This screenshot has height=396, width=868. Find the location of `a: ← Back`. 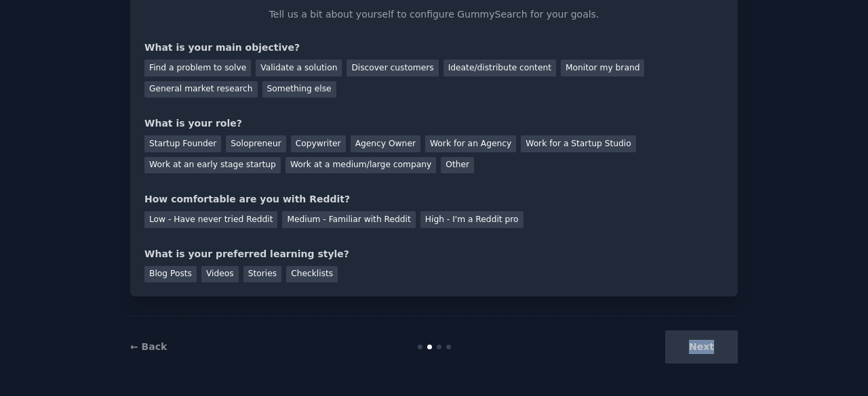

a: ← Back is located at coordinates (149, 346).